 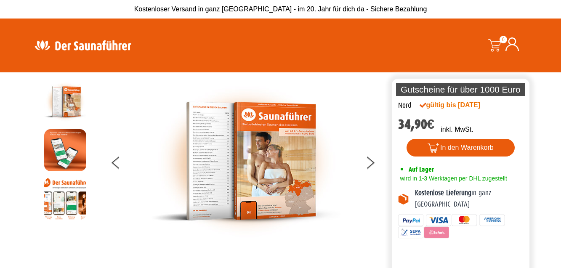 What do you see at coordinates (461, 89) in the screenshot?
I see `p: Gutscheine für über 1000 Euro` at bounding box center [461, 89].